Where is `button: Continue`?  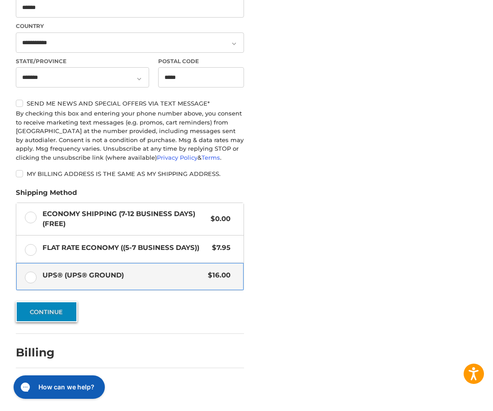 button: Continue is located at coordinates (47, 312).